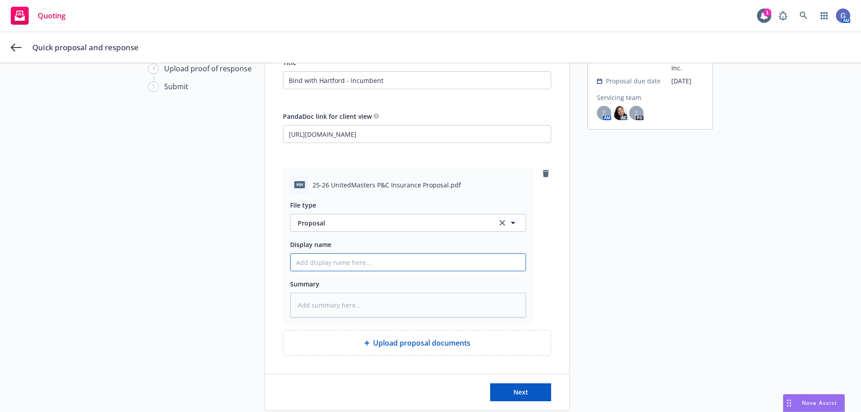 The width and height of the screenshot is (861, 412). Describe the element at coordinates (52, 16) in the screenshot. I see `span: Quoting` at that location.